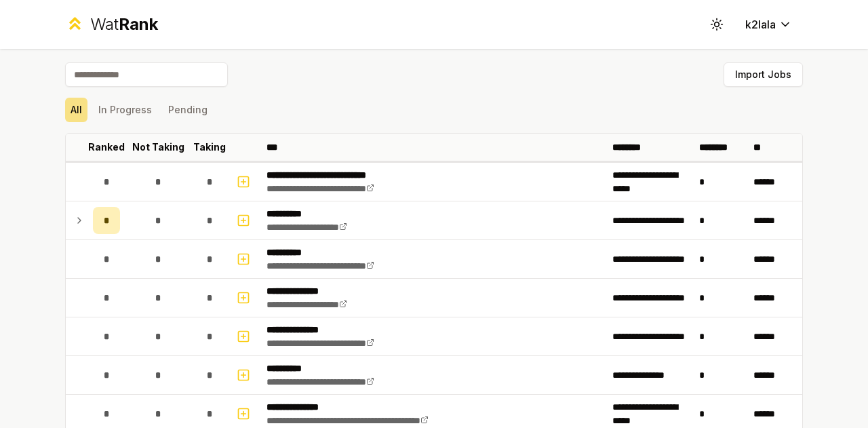 The image size is (868, 428). Describe the element at coordinates (76, 110) in the screenshot. I see `button: All` at that location.